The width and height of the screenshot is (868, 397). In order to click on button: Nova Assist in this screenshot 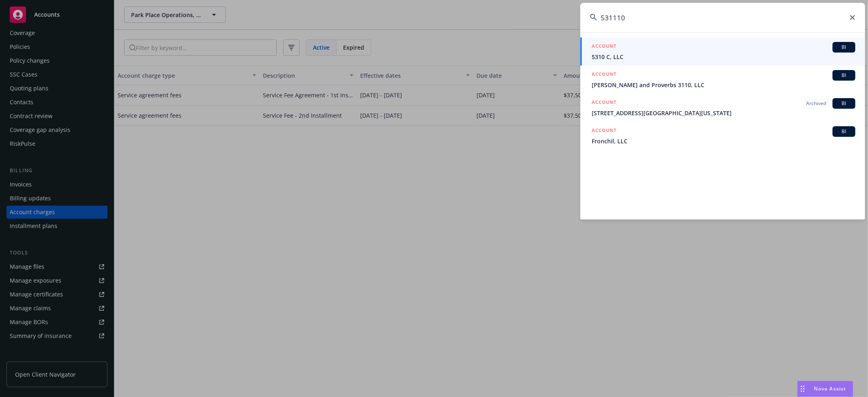, I will do `click(825, 388)`.